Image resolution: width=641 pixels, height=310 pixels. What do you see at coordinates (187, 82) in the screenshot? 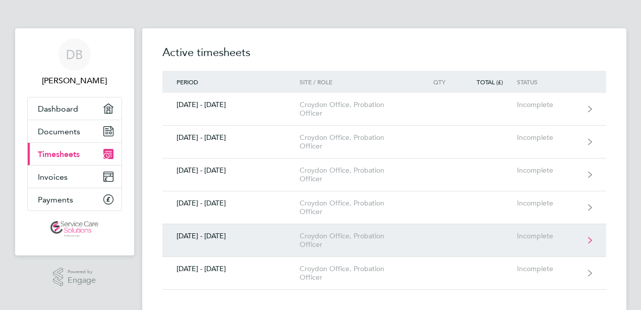
I see `span: Period` at bounding box center [187, 82].